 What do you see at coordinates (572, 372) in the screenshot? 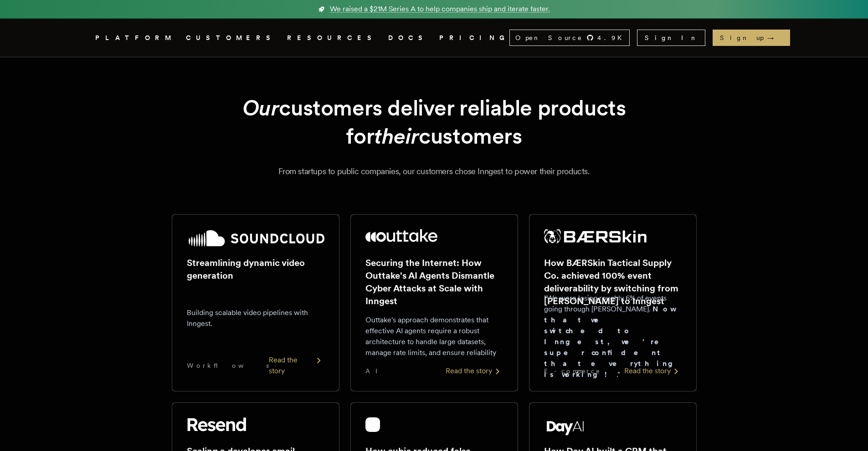
I see `span: E-commerce` at bounding box center [572, 372].